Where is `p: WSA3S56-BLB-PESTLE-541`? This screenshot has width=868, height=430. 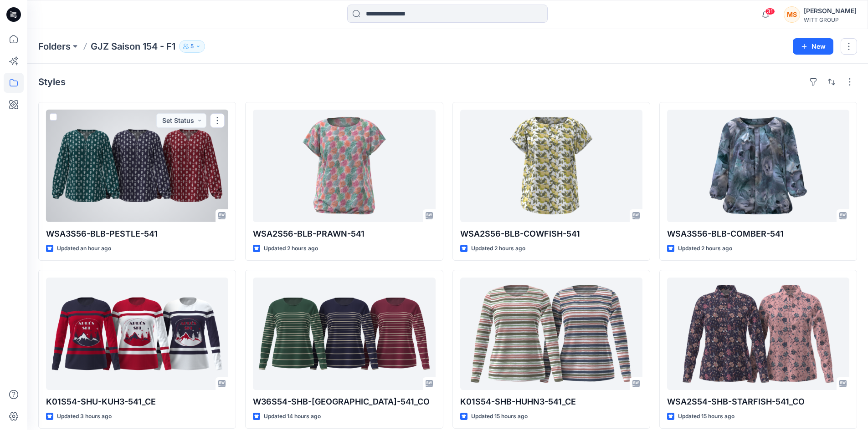 p: WSA3S56-BLB-PESTLE-541 is located at coordinates (137, 234).